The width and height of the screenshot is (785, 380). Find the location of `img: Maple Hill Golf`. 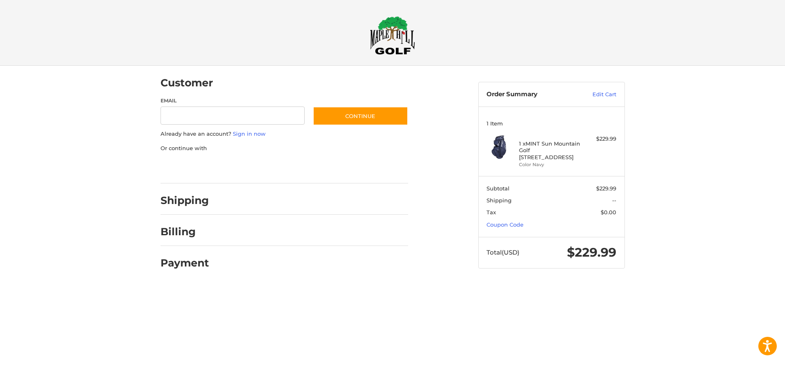

img: Maple Hill Golf is located at coordinates (393, 35).